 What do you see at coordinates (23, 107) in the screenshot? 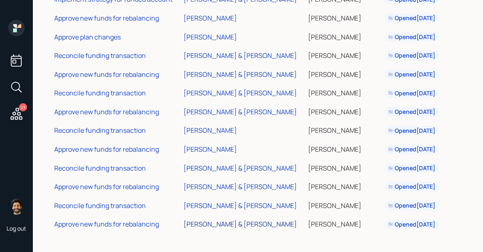
I see `div: 23` at bounding box center [23, 107].